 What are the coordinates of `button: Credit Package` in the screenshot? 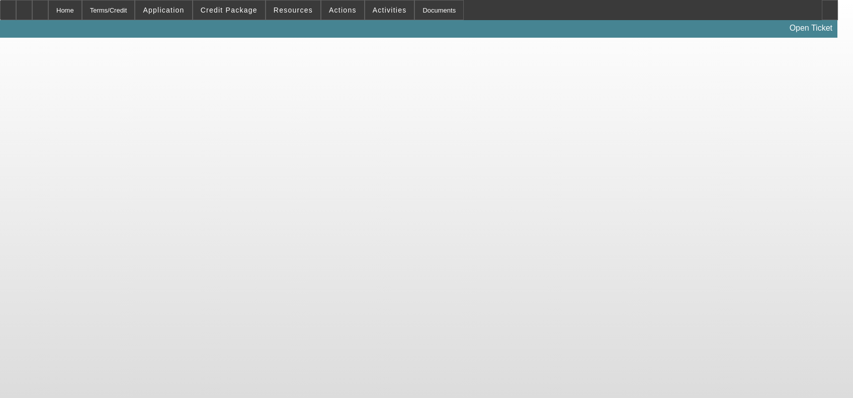 It's located at (229, 10).